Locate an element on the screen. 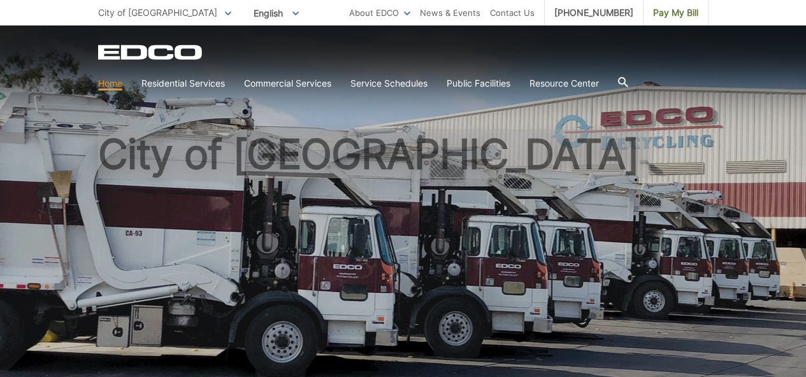 The height and width of the screenshot is (377, 806). a: News & Events is located at coordinates (450, 13).